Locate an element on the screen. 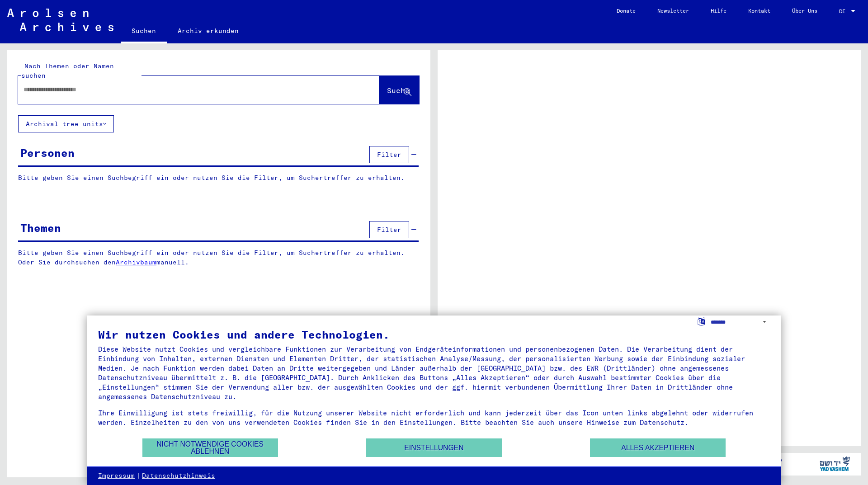 Image resolution: width=868 pixels, height=485 pixels. span: DE is located at coordinates (844, 11).